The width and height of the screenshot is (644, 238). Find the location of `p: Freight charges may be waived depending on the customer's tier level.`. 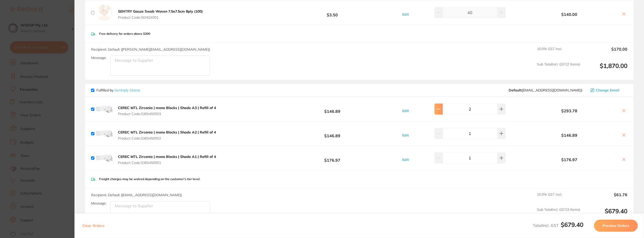

p: Freight charges may be waived depending on the customer's tier level. is located at coordinates (150, 179).